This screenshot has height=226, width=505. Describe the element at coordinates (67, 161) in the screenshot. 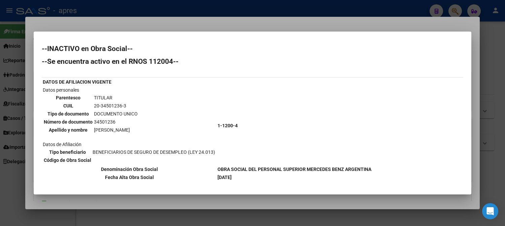

I see `th: Código de Obra Social` at that location.